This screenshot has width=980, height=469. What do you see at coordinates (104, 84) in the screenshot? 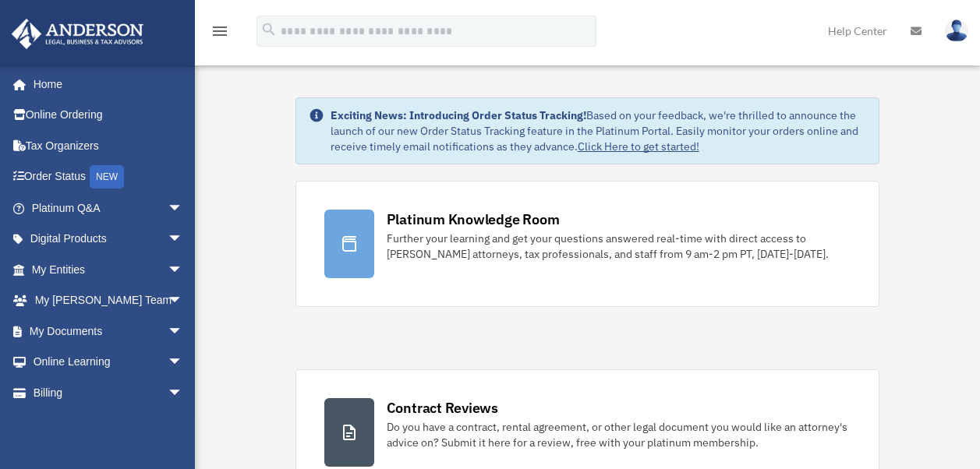
I see `a: Home` at bounding box center [104, 84].